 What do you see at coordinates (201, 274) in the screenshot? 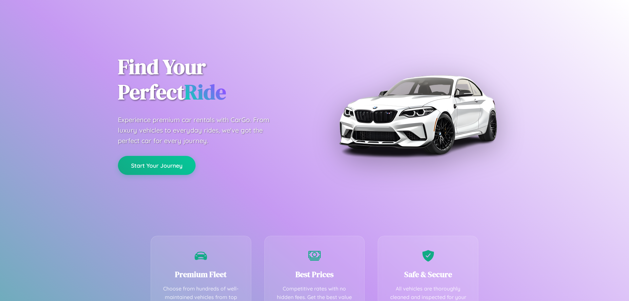
I see `h3: Premium Fleet` at bounding box center [201, 274].